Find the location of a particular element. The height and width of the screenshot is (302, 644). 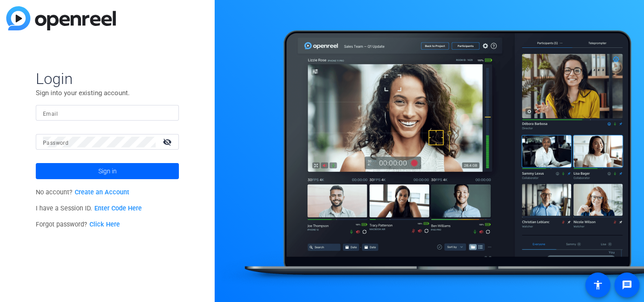

input: Enter Email Address is located at coordinates (108, 113).